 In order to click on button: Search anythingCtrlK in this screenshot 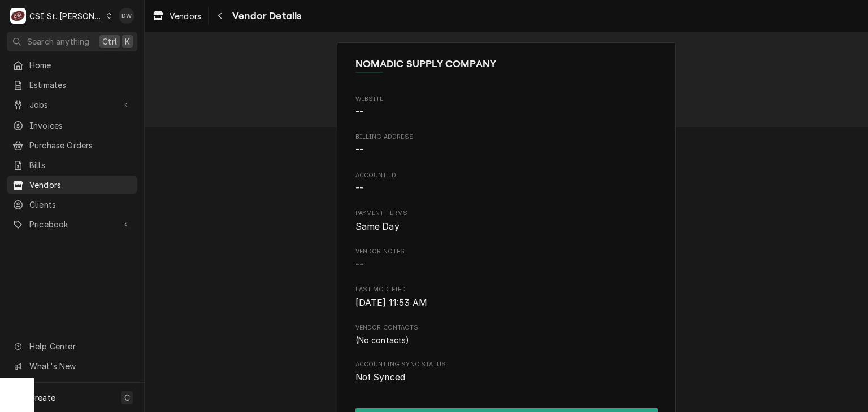, I will do `click(72, 41)`.